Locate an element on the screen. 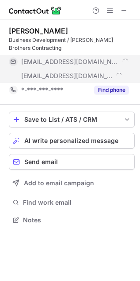 This screenshot has height=281, width=140. span: AI write personalized message is located at coordinates (71, 141).